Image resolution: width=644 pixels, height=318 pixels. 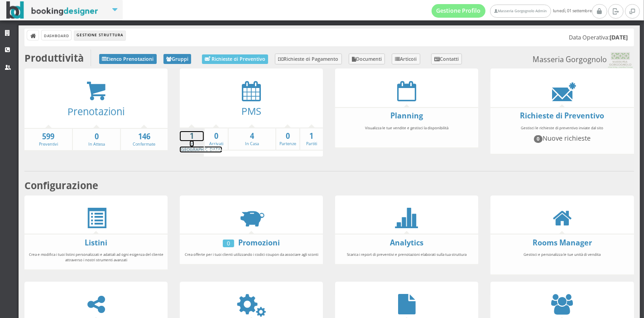 I want to click on div: Gestisci e personalizza le tue unità di vendita, so click(x=562, y=259).